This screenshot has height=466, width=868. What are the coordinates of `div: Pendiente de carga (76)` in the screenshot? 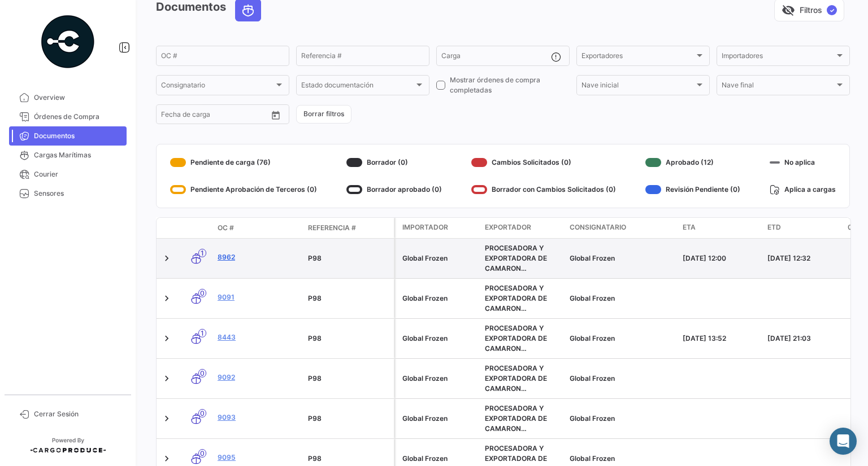 It's located at (244, 162).